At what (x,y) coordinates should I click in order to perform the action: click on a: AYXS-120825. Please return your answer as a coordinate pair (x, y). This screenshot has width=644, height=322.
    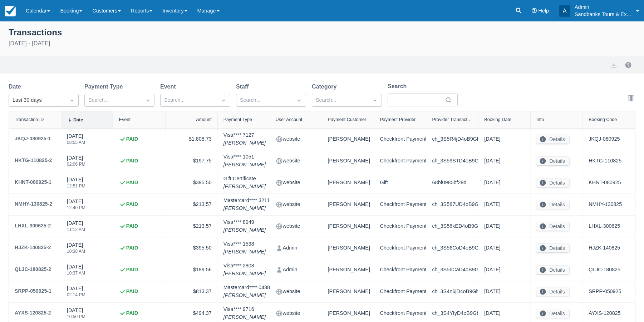
    Looking at the image, I should click on (604, 314).